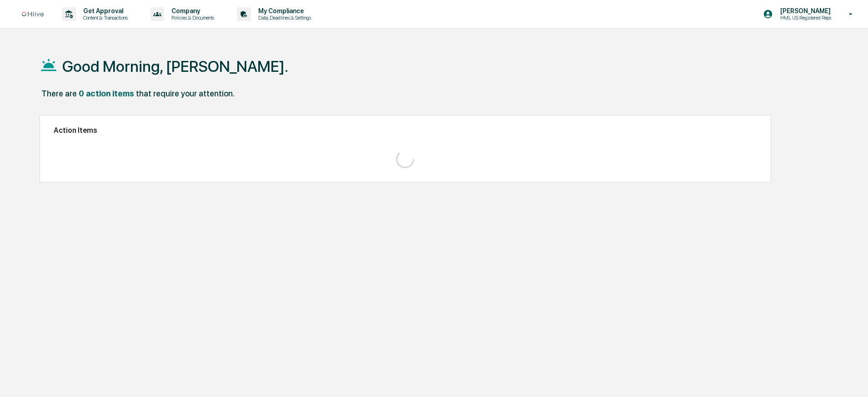  Describe the element at coordinates (104, 11) in the screenshot. I see `p: Get Approval` at that location.